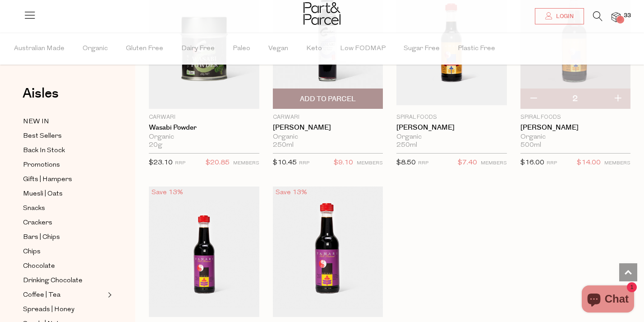  I want to click on a: Chocolate, so click(64, 266).